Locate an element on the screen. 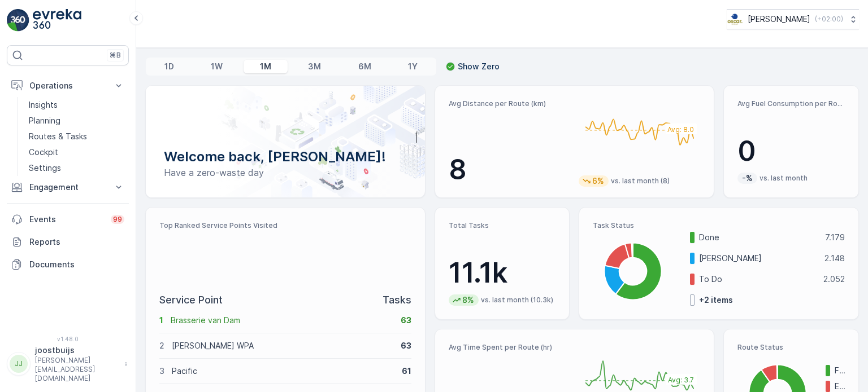 The height and width of the screenshot is (392, 868). p: 1 is located at coordinates (161, 321).